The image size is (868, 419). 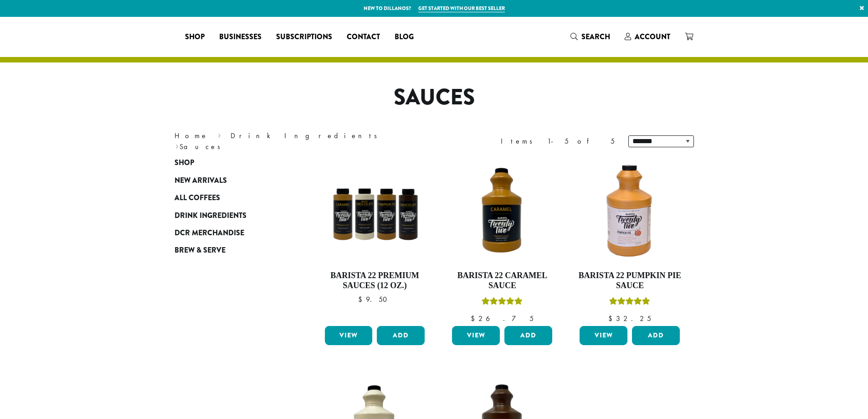 What do you see at coordinates (502, 280) in the screenshot?
I see `h4: Barista 22 Caramel Sauce` at bounding box center [502, 280].